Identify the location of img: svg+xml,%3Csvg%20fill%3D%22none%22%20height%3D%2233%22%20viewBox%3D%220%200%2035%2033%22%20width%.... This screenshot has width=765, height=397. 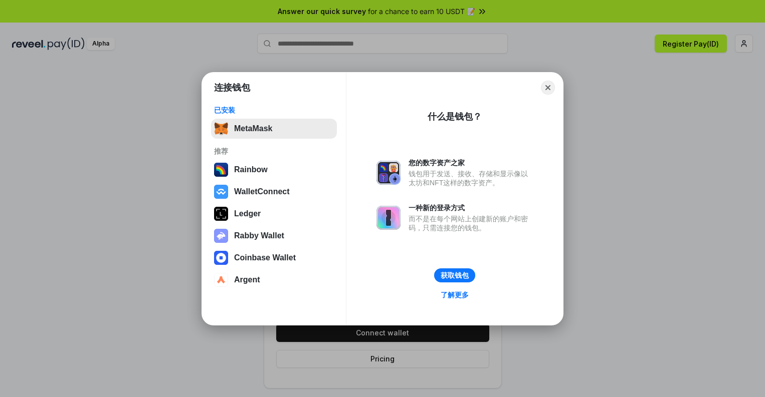
(221, 129).